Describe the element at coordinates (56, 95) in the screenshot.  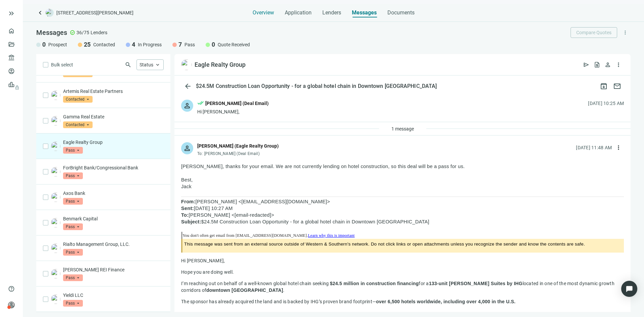
I see `img: 398a7d56-1763-41ae-80d6-5c9cb577ea49` at that location.